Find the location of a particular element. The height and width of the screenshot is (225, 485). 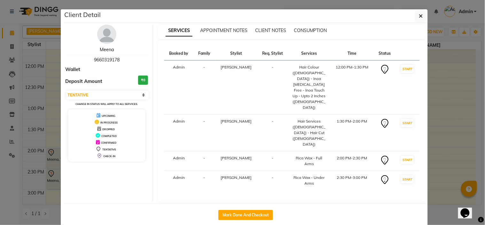

span: CONFIRMED is located at coordinates (109, 143).